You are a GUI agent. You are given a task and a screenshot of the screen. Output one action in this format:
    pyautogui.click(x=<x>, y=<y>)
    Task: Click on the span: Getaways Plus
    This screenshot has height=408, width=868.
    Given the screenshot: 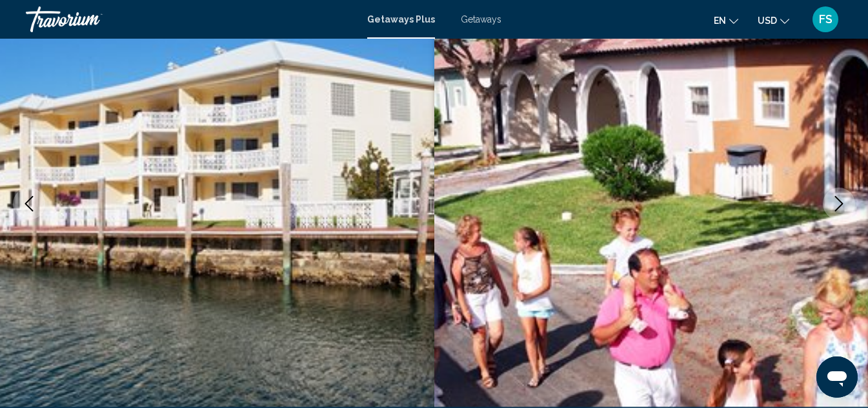 What is the action you would take?
    pyautogui.click(x=400, y=19)
    